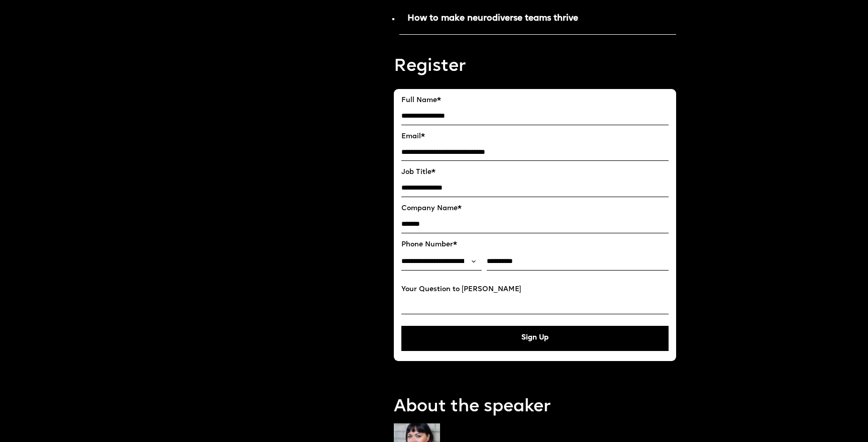 Image resolution: width=868 pixels, height=442 pixels. I want to click on label: Company Name, so click(535, 209).